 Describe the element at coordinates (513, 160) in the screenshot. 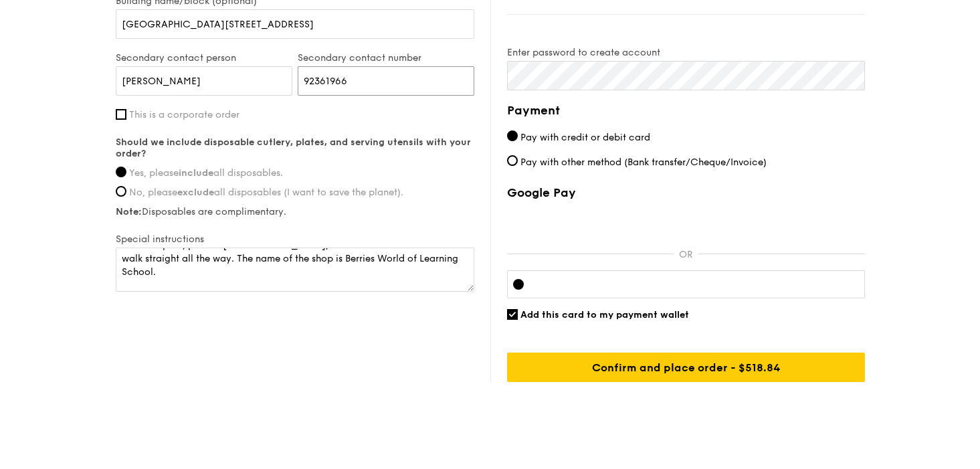

I see `input: Pay with other method (Bank transfer/Cheque/Invoice)` at that location.